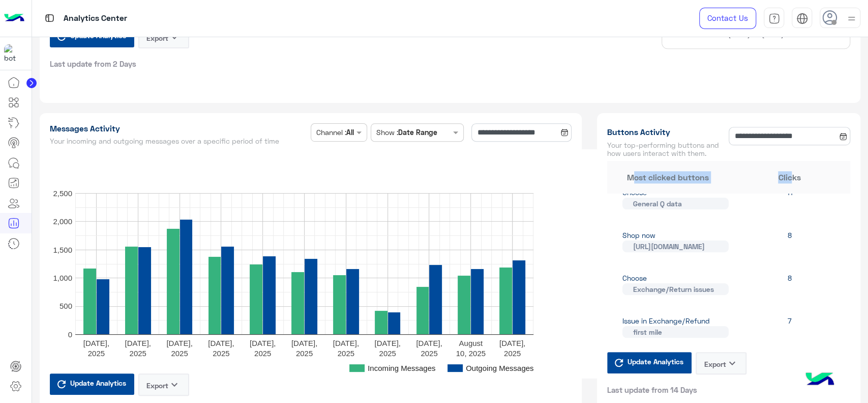 This screenshot has height=403, width=868. What do you see at coordinates (728, 18) in the screenshot?
I see `a: Contact Us` at bounding box center [728, 18].